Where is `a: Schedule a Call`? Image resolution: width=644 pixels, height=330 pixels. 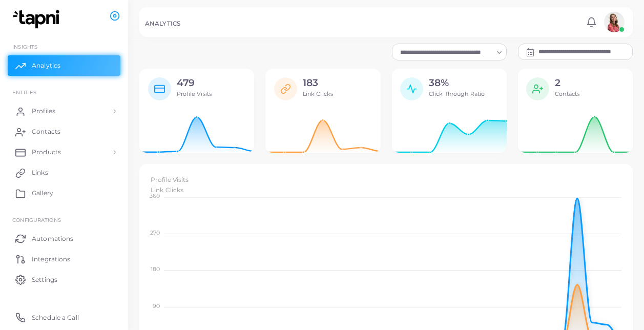 a: Schedule a Call is located at coordinates (64, 317).